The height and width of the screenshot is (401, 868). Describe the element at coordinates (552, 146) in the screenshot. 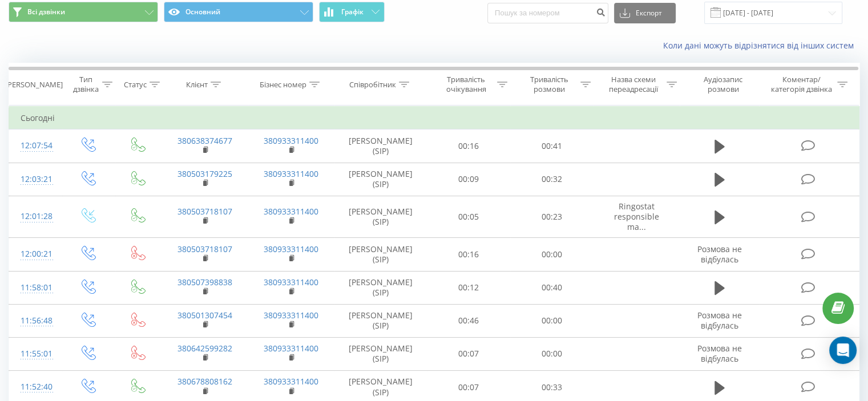

I see `td: 00:41` at that location.